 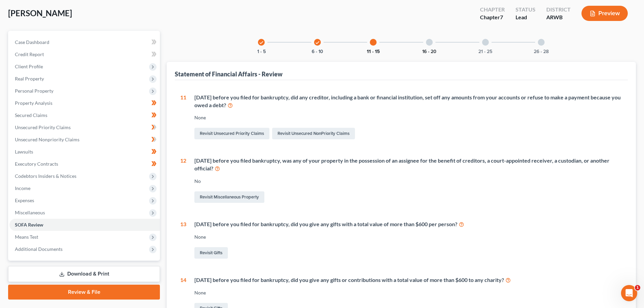 I want to click on div: 13, so click(x=183, y=240).